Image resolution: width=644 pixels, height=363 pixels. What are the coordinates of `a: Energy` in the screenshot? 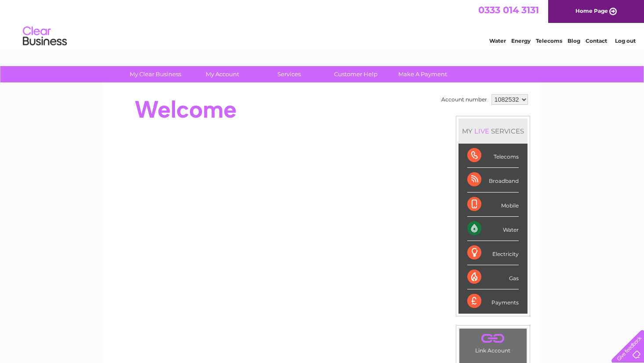 It's located at (521, 40).